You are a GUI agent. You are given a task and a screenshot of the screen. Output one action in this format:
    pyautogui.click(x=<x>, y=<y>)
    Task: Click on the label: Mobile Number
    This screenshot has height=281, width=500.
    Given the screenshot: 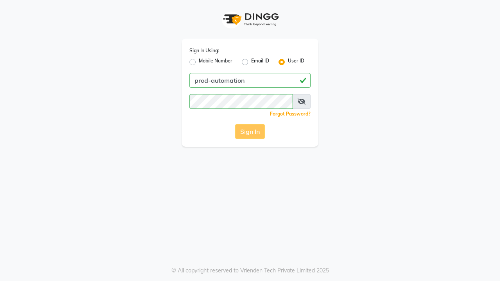 What is the action you would take?
    pyautogui.click(x=216, y=62)
    